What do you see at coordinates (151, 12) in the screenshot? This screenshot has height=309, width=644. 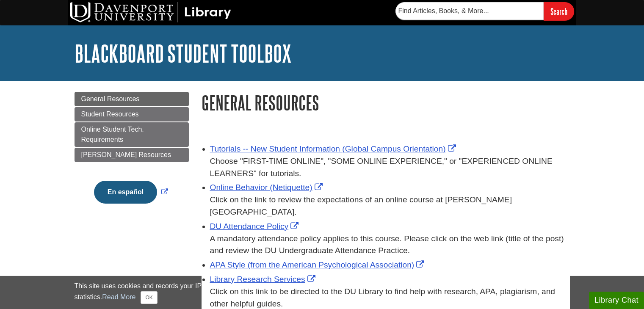 I see `img: DU Library` at bounding box center [151, 12].